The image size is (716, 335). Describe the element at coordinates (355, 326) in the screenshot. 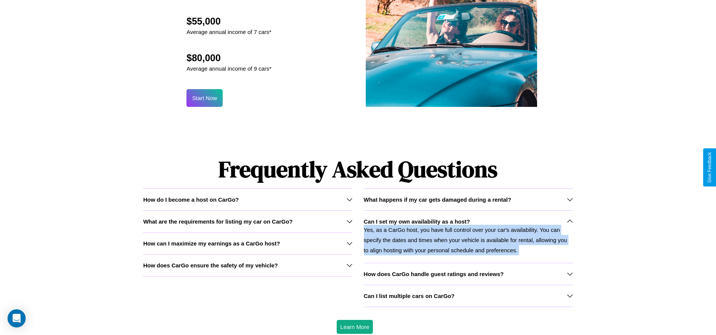

I see `button: Learn More` at that location.